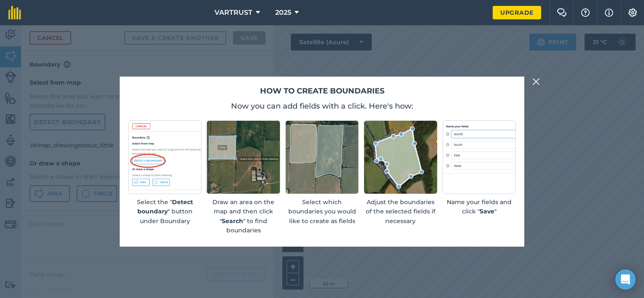 The image size is (644, 298). What do you see at coordinates (479, 207) in the screenshot?
I see `p: Name your fields and click " "` at bounding box center [479, 207].